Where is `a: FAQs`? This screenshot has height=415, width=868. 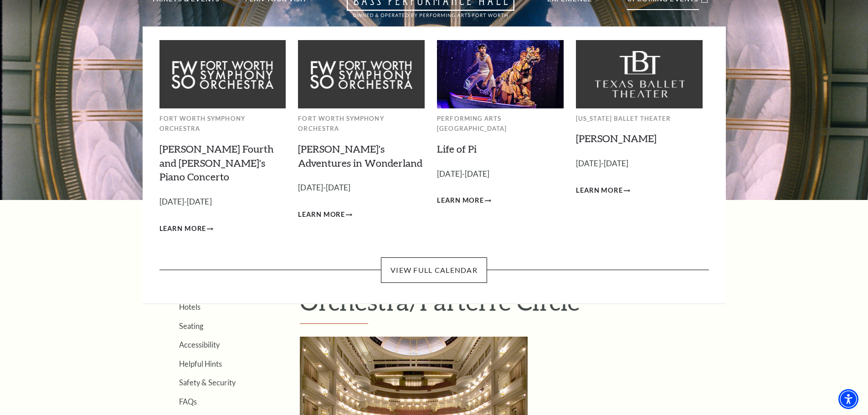 a: FAQs is located at coordinates (188, 402).